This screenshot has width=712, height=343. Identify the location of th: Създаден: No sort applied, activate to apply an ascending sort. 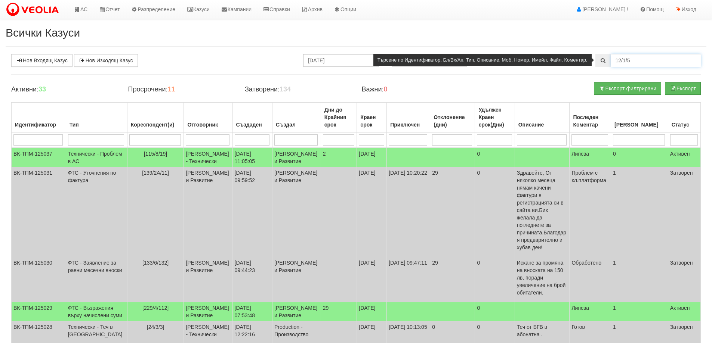
(252, 118).